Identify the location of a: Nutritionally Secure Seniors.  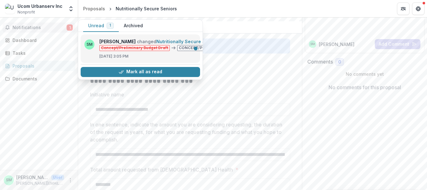
(188, 41).